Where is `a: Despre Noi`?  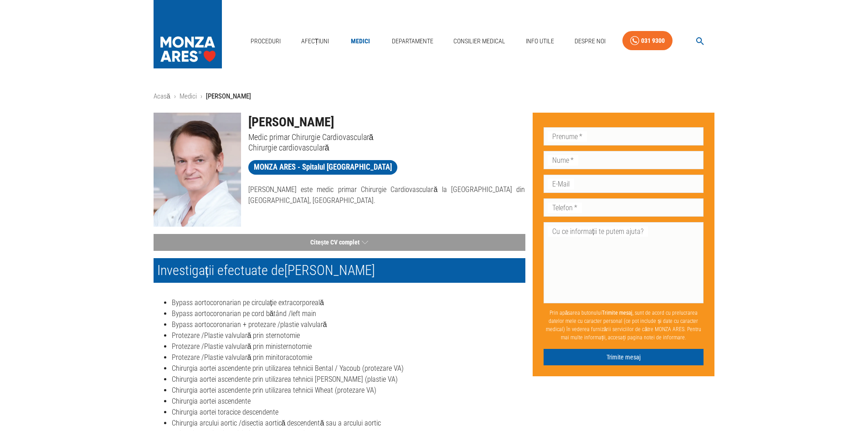 a: Despre Noi is located at coordinates (590, 41).